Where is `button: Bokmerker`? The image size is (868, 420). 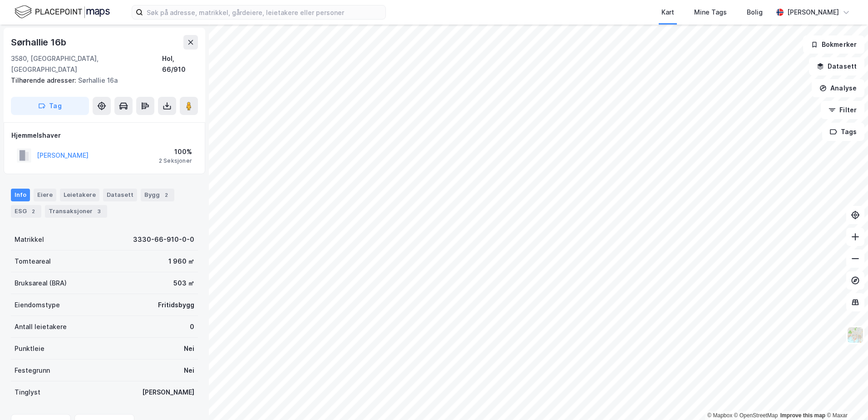
button: Bokmerker is located at coordinates (834, 44).